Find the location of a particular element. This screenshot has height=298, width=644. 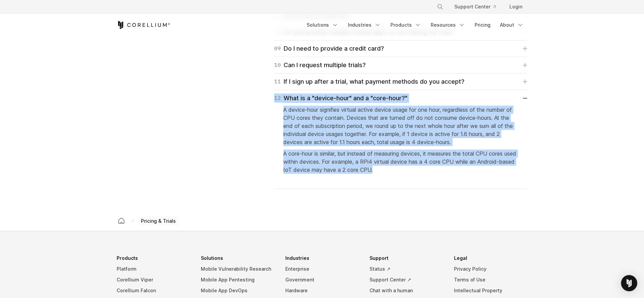

a: Industries is located at coordinates (364, 25).